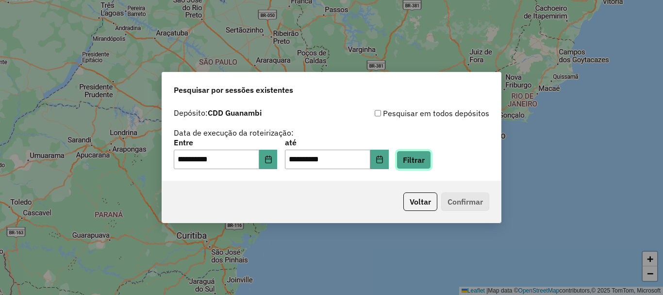 Image resolution: width=663 pixels, height=295 pixels. What do you see at coordinates (233, 90) in the screenshot?
I see `span: Pesquisar por sessões existentes` at bounding box center [233, 90].